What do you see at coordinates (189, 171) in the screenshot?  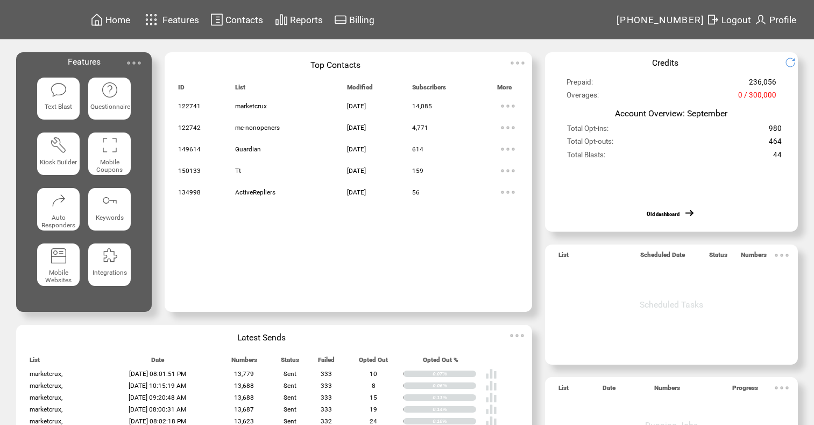 I see `span: 150133` at bounding box center [189, 171].